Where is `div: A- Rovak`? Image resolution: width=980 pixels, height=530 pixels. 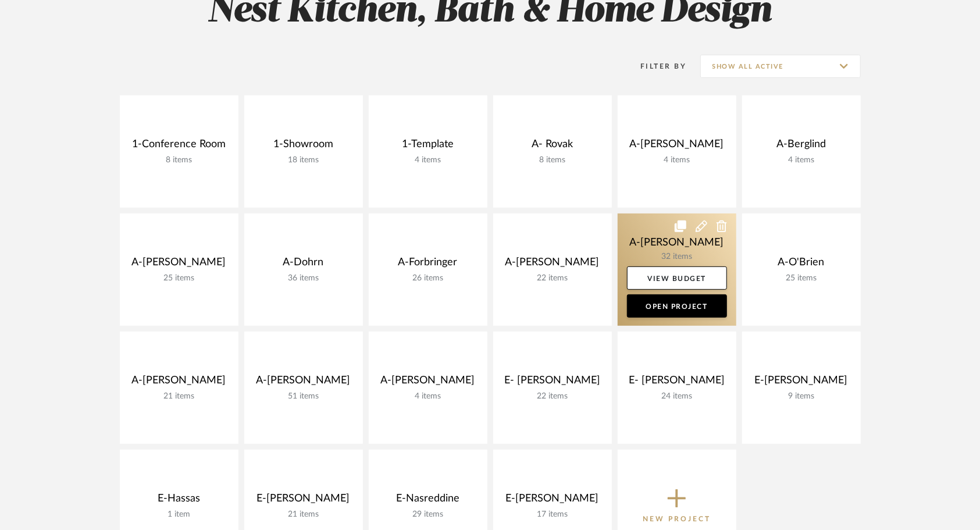 div: A- Rovak is located at coordinates (552, 146).